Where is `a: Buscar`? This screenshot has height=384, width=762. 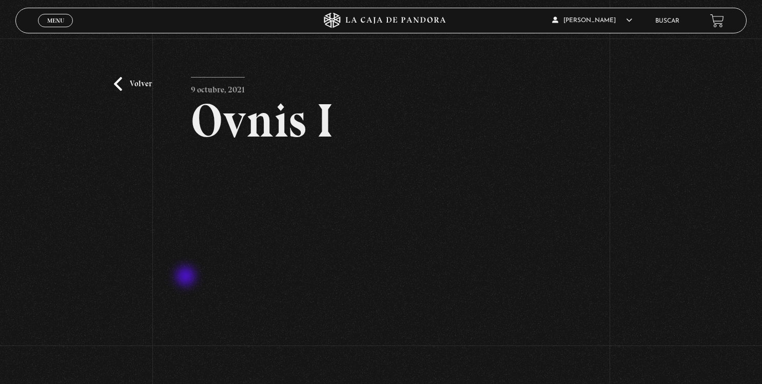
a: Buscar is located at coordinates (667, 21).